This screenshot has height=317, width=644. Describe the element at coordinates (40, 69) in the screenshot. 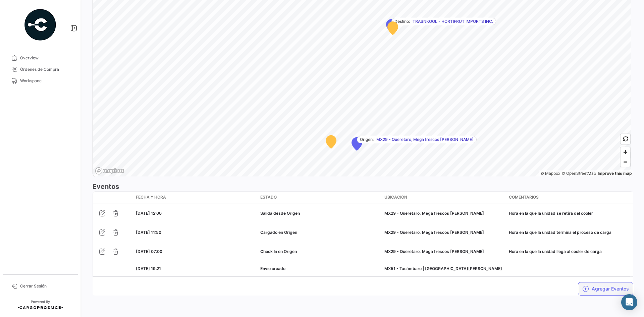

I see `a: Órdenes de Compra` at that location.